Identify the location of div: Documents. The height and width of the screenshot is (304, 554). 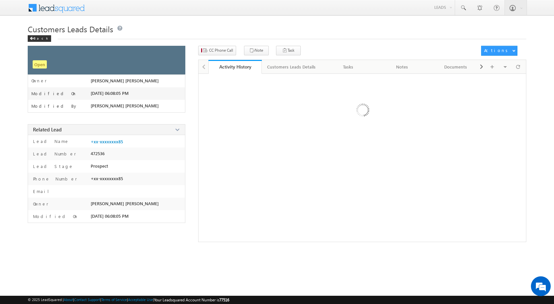
(455, 67).